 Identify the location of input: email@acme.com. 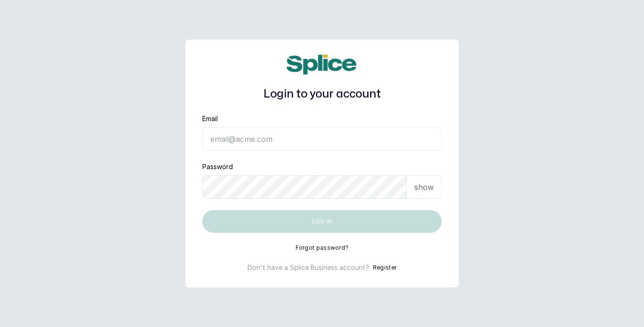
(322, 139).